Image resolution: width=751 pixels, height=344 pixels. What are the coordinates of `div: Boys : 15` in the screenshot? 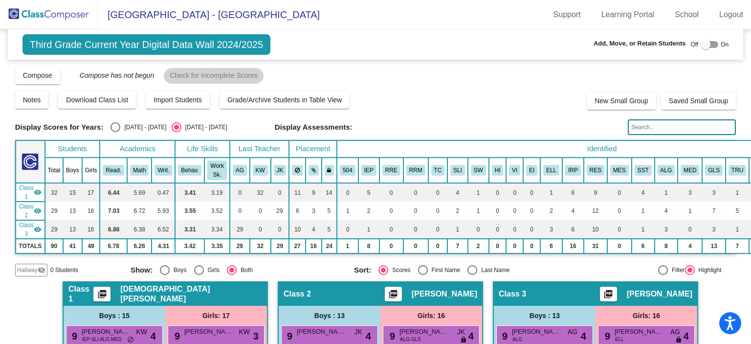 It's located at (114, 315).